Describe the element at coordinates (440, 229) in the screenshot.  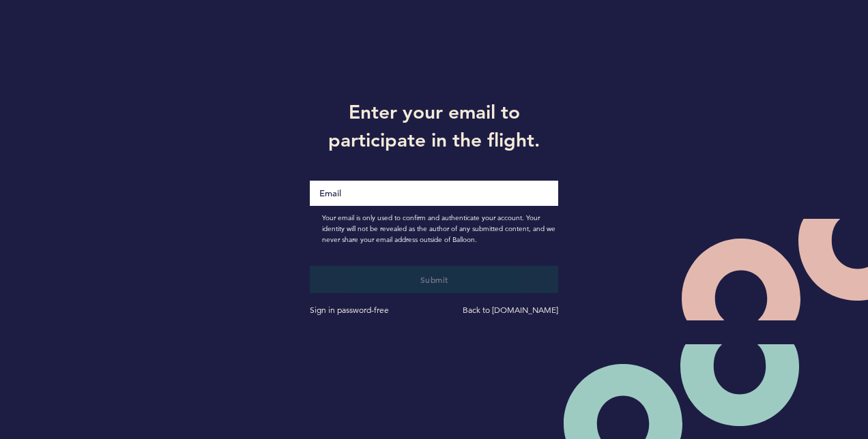
I see `span: Your email is only used to confirm and authenticate your account. Your identity will not be revea...` at that location.